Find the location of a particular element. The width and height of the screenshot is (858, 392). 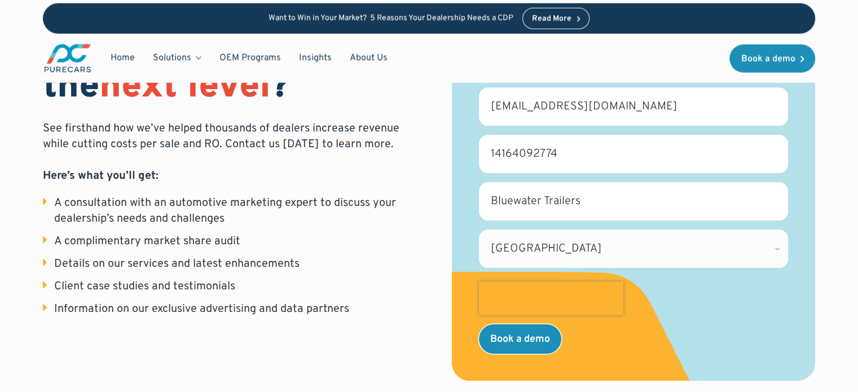

div: Details on our services and latest enhancements is located at coordinates (177, 264).